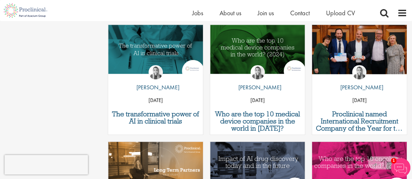  What do you see at coordinates (266, 13) in the screenshot?
I see `a: Join us` at bounding box center [266, 13].